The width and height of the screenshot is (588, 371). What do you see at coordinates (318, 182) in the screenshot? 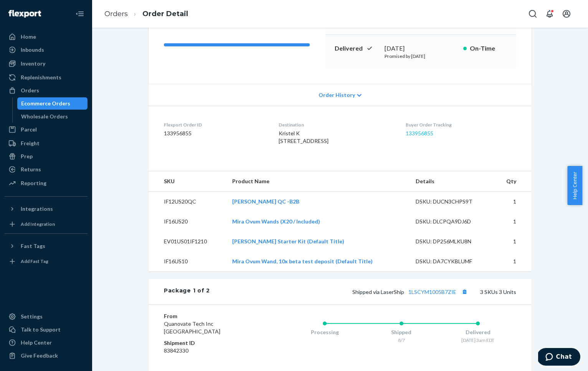
I see `th: Product Name` at bounding box center [318, 182].